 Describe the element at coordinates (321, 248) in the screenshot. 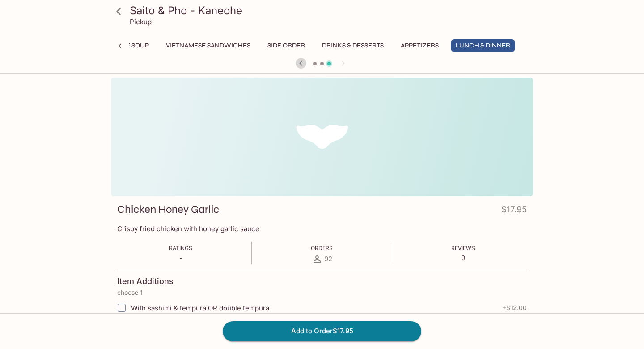

I see `span: Orders` at that location.